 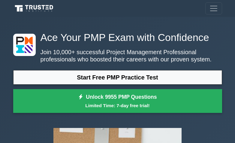 I want to click on a: Start Free PMP Practice Test, so click(x=118, y=77).